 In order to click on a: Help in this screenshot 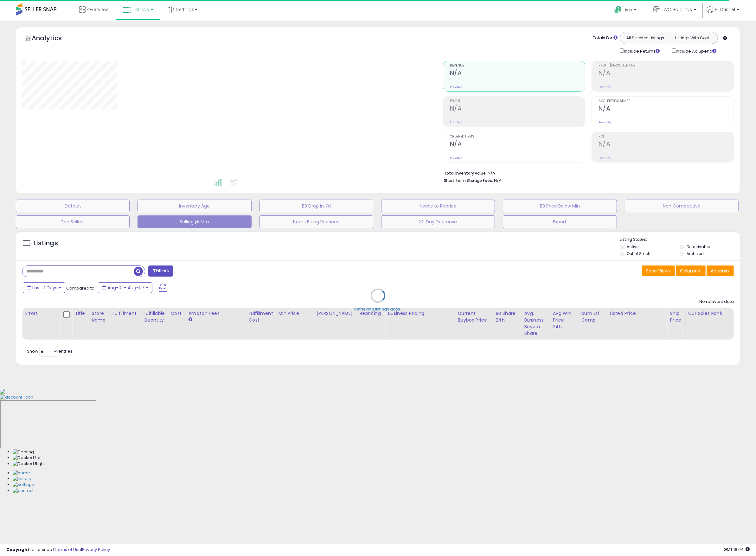, I will do `click(626, 11)`.